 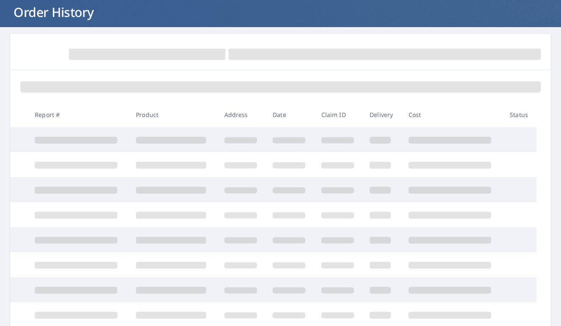 What do you see at coordinates (452, 114) in the screenshot?
I see `th: Cost` at bounding box center [452, 114].